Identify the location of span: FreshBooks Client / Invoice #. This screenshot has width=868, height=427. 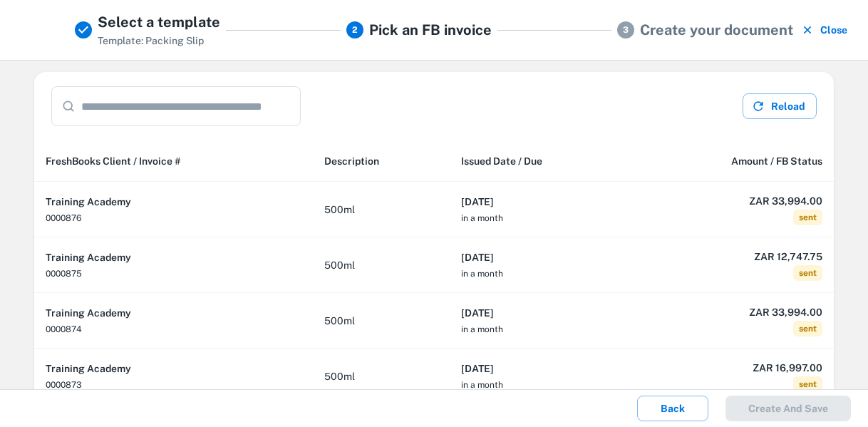
(113, 161).